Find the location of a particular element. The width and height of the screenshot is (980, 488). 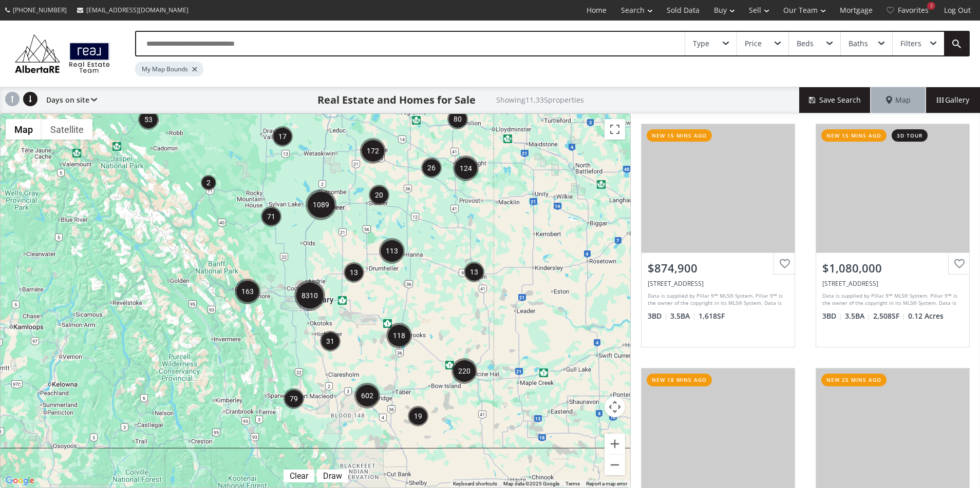

button: Map camera controls is located at coordinates (615, 407).